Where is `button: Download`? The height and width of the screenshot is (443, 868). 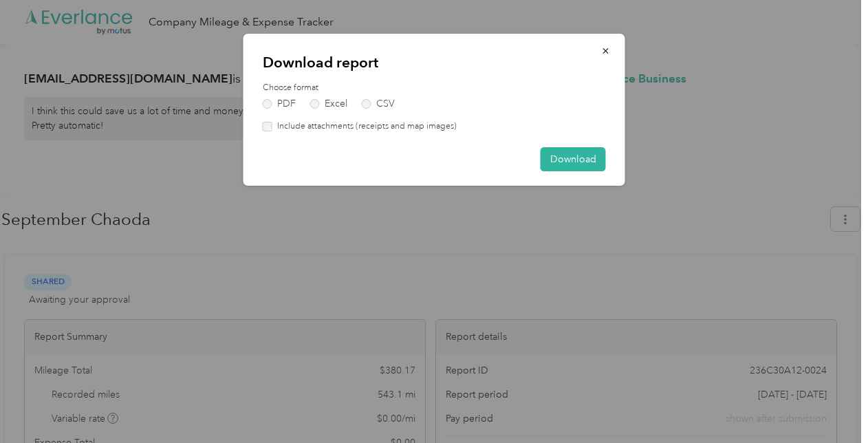 button: Download is located at coordinates (573, 159).